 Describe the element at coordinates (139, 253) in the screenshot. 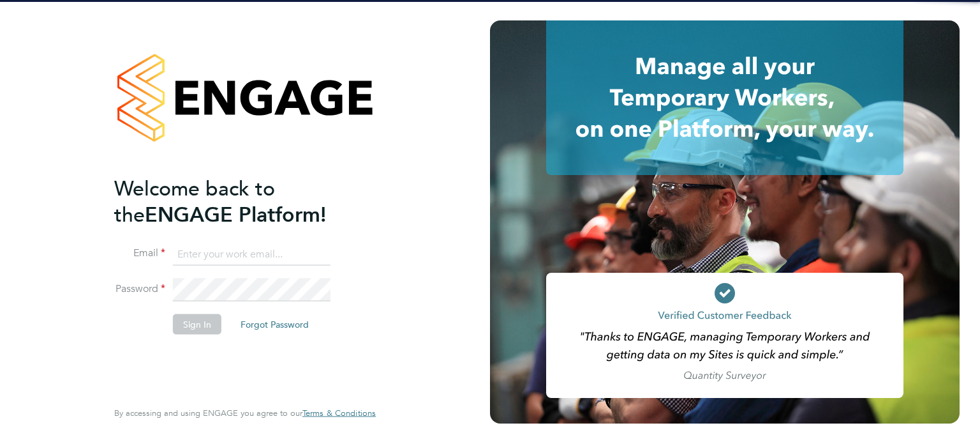

I see `label: Email` at that location.